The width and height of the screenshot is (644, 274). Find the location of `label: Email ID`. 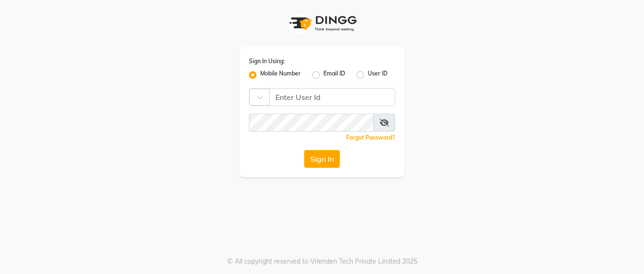

label: Email ID is located at coordinates (334, 75).